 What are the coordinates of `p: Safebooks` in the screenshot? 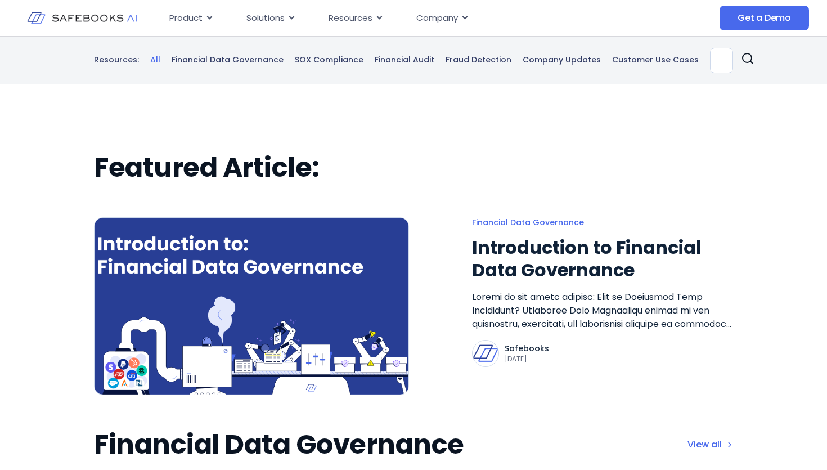 It's located at (527, 349).